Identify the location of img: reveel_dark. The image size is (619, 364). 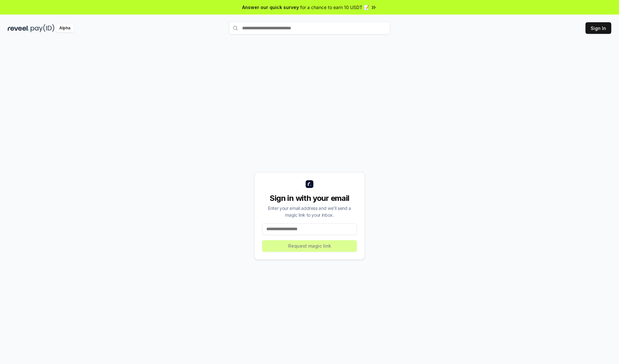
(18, 28).